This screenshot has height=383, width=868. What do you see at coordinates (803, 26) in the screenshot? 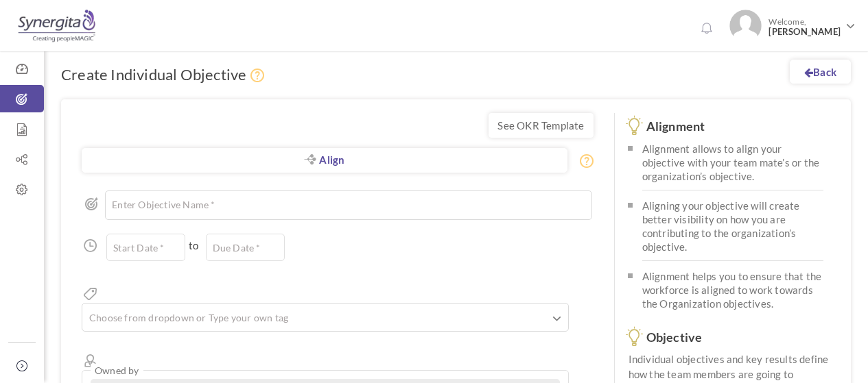
I see `span: Welcome,` at bounding box center [803, 26].